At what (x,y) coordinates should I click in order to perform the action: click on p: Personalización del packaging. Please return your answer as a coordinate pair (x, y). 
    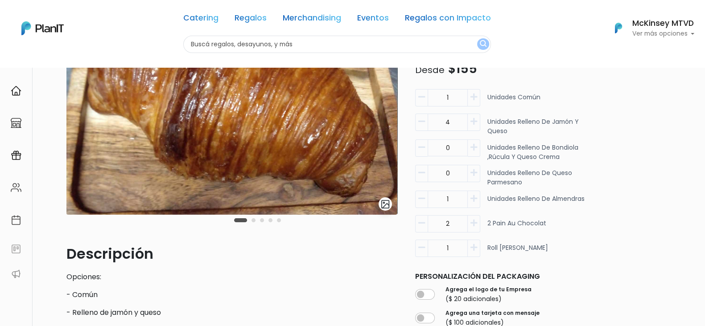
    Looking at the image, I should click on (507, 277).